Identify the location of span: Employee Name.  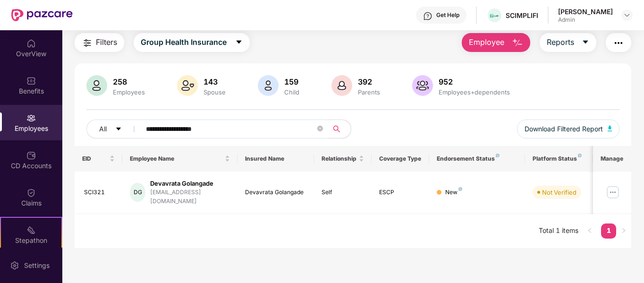
(176, 159).